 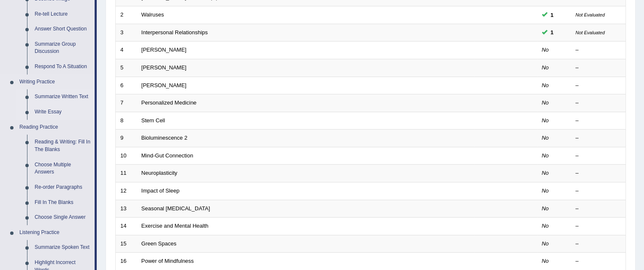 What do you see at coordinates (63, 112) in the screenshot?
I see `a: Write Essay` at bounding box center [63, 112].